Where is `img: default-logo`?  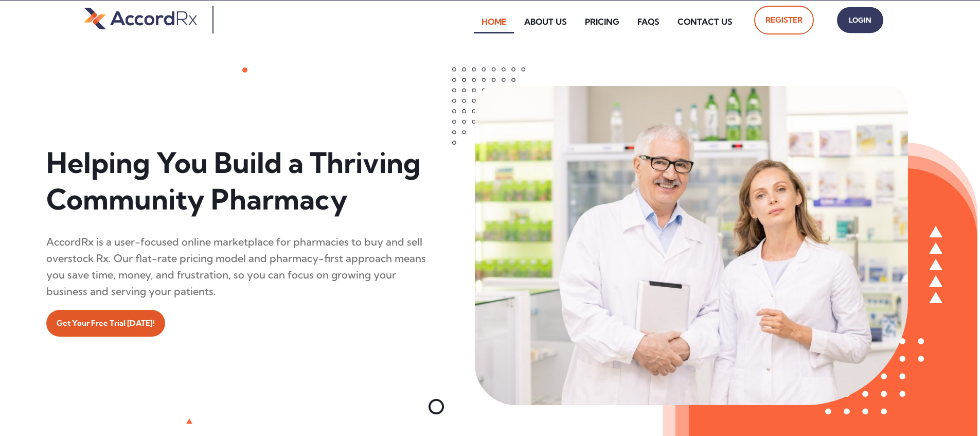 img: default-logo is located at coordinates (140, 18).